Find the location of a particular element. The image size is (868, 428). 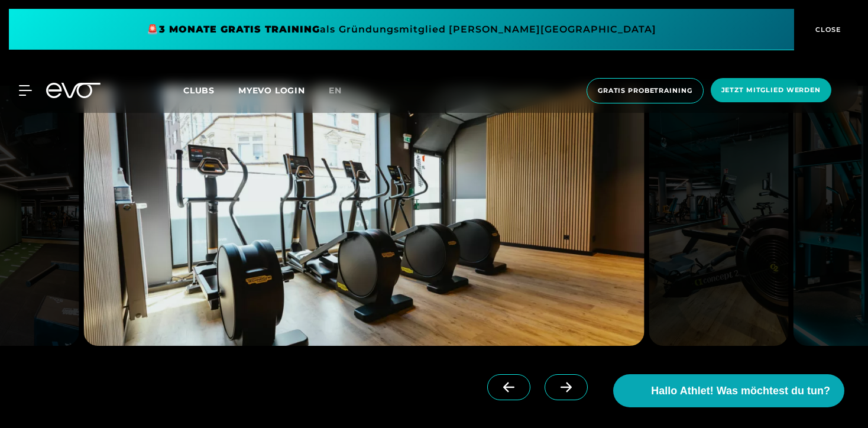

a: Clubs is located at coordinates (210, 89).